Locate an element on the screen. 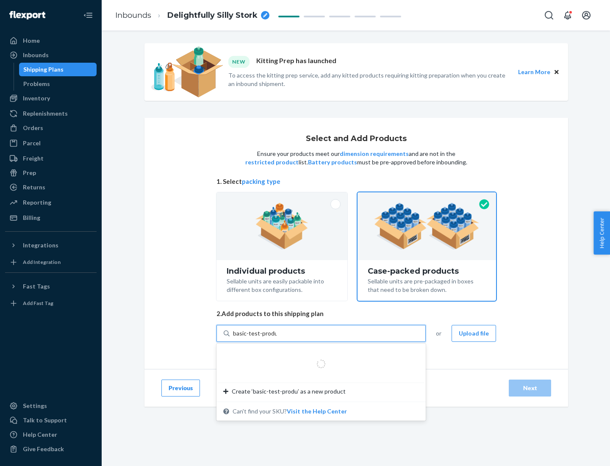 This screenshot has width=610, height=466. a: Reporting is located at coordinates (51, 203).